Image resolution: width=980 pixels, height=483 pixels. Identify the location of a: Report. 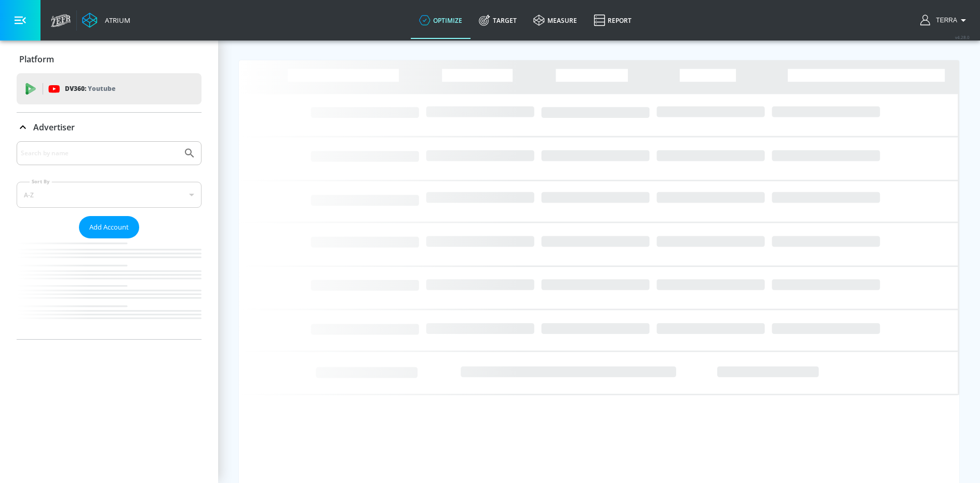
(612, 21).